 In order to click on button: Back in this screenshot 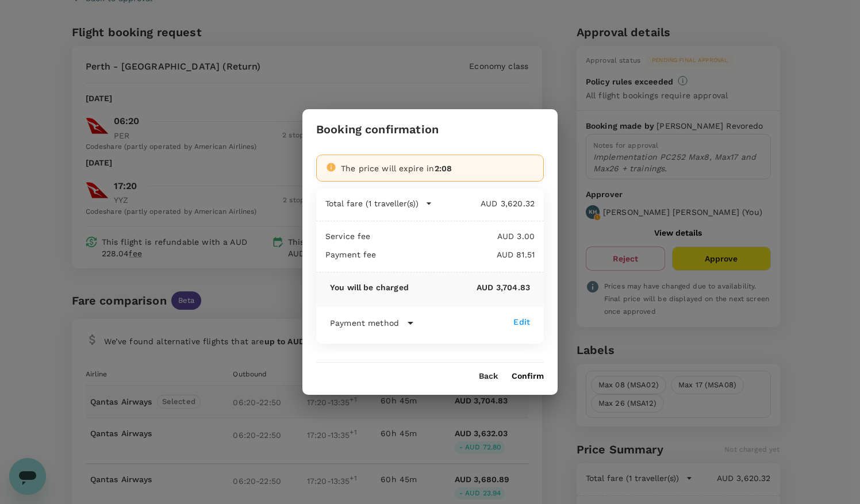, I will do `click(488, 376)`.